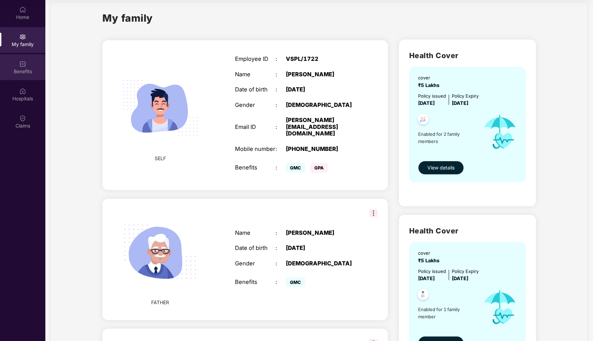  Describe the element at coordinates (23, 64) in the screenshot. I see `img: svg+xml;base64,PHN2ZyBpZD0iQmVuZWZpdHMiIHhtbG5zPSJodHRwOi8vd3d3LnczLm9yZy8yMDAwL3N2ZyIgd2lkdGg9Ij...` at that location.